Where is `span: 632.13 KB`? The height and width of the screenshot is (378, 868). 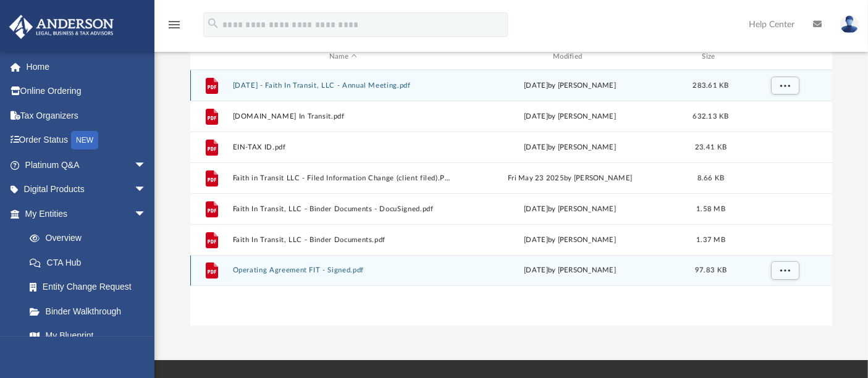 span: 632.13 KB is located at coordinates (711, 116).